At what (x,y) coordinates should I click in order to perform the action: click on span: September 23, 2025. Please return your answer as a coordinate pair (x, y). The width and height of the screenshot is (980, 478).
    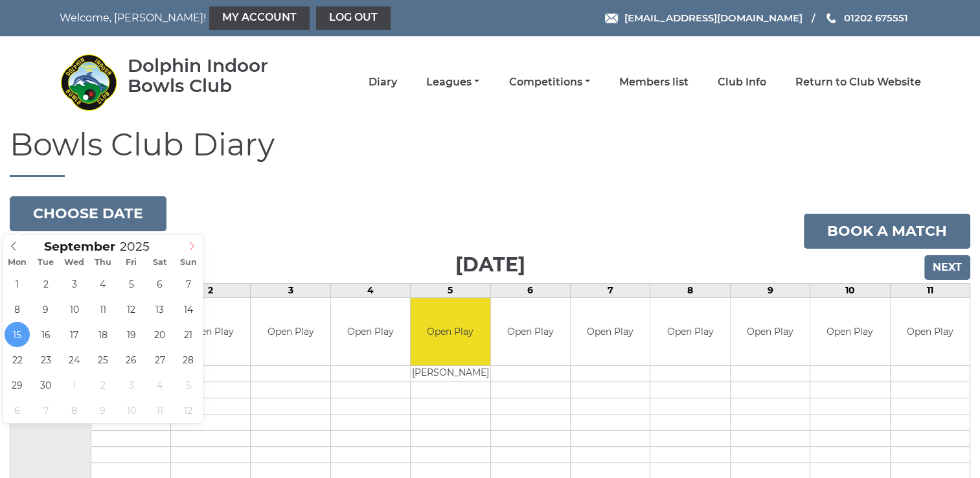
    Looking at the image, I should click on (45, 359).